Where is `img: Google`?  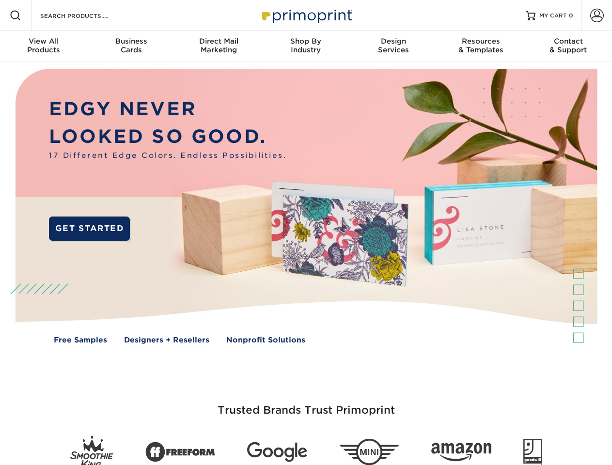 img: Google is located at coordinates (277, 452).